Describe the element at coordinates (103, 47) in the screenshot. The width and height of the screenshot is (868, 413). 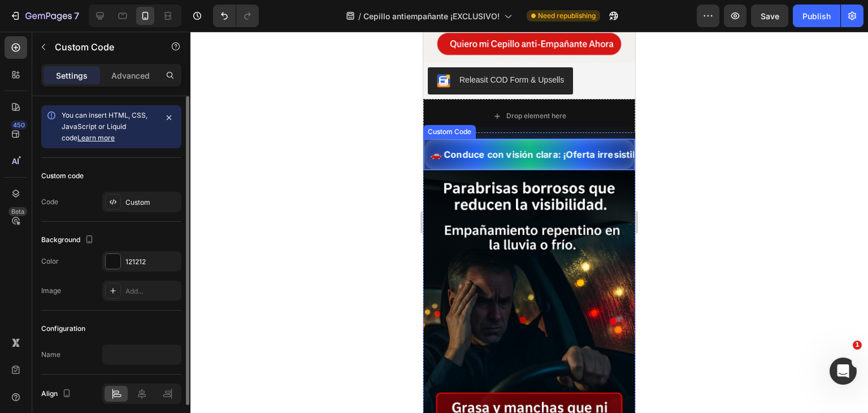
I see `p: Custom Code` at that location.